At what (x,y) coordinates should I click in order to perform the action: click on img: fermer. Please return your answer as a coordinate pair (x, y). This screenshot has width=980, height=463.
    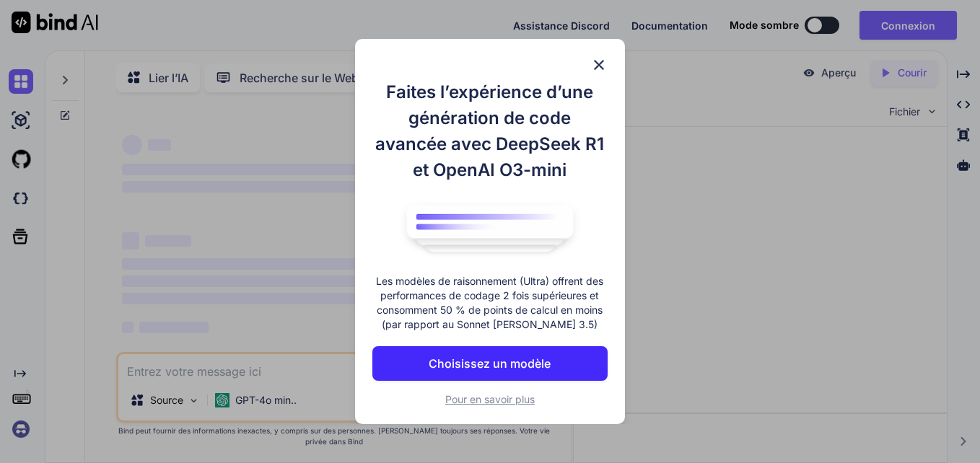
    Looking at the image, I should click on (599, 65).